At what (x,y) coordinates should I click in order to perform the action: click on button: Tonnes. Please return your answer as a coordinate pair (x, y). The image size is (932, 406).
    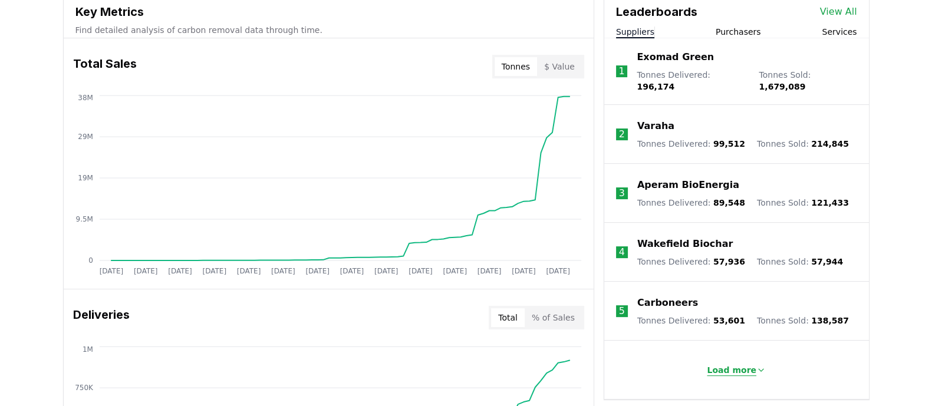
    Looking at the image, I should click on (516, 67).